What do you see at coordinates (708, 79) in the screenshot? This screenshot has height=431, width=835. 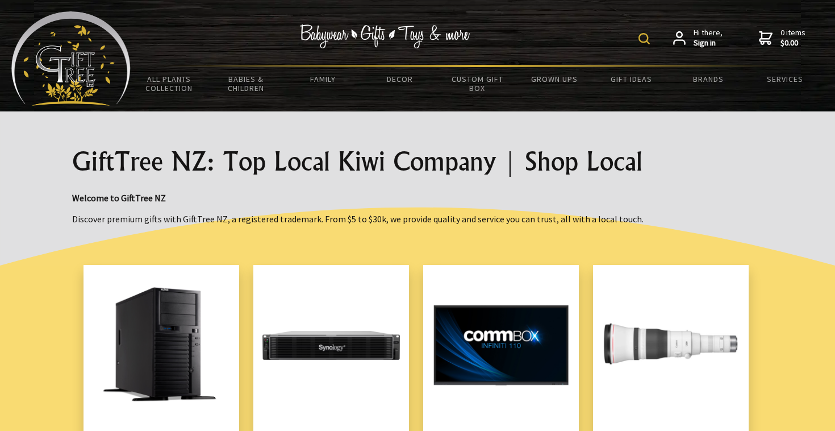 I see `a: Brands` at bounding box center [708, 79].